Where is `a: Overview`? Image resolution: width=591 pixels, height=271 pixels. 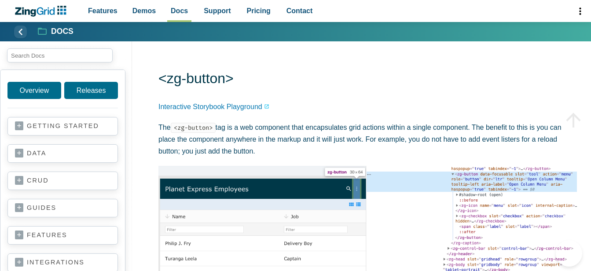 a: Overview is located at coordinates (34, 90).